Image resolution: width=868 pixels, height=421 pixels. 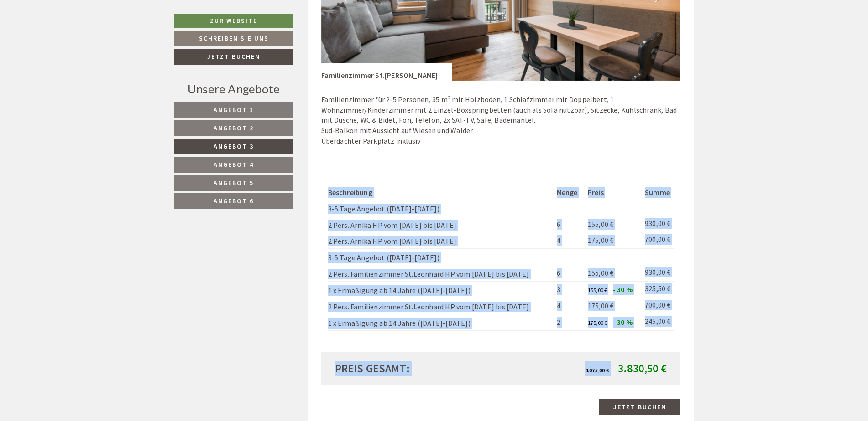 What do you see at coordinates (657, 322) in the screenshot?
I see `td: 245,00 €` at bounding box center [657, 322].